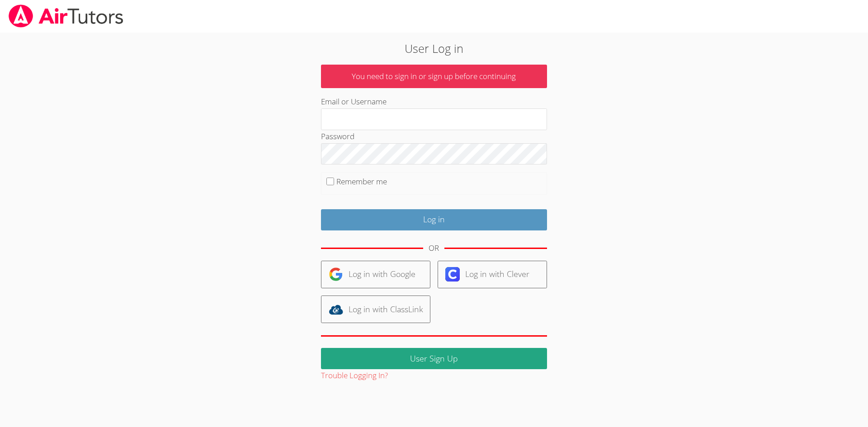 The height and width of the screenshot is (427, 868). What do you see at coordinates (434, 48) in the screenshot?
I see `h2: User Log in` at bounding box center [434, 48].